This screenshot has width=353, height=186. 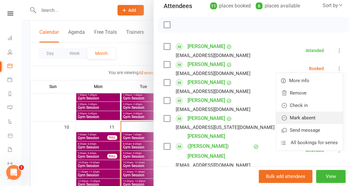 What do you see at coordinates (285, 176) in the screenshot?
I see `button: Bulk add attendees` at bounding box center [285, 176].